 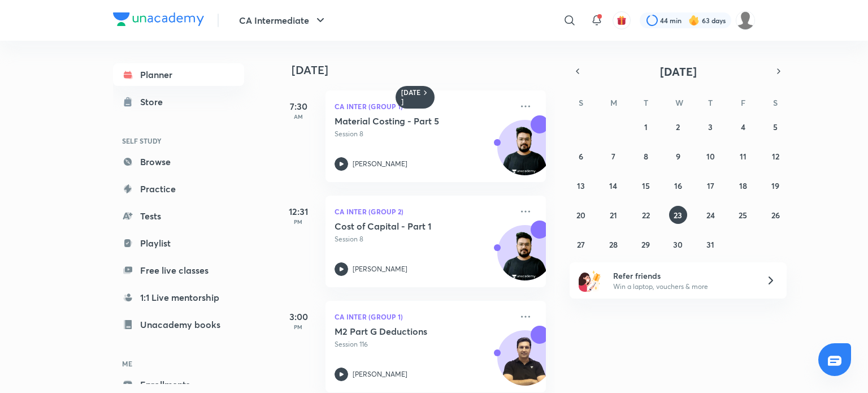 What do you see at coordinates (646, 185) in the screenshot?
I see `button: July 15, 2025` at bounding box center [646, 185].